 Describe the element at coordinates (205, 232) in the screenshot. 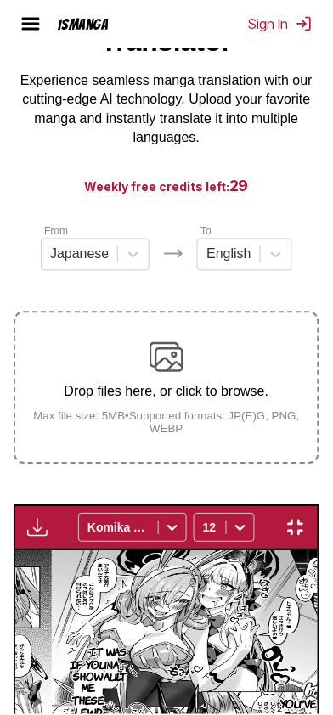

I see `label: To` at that location.